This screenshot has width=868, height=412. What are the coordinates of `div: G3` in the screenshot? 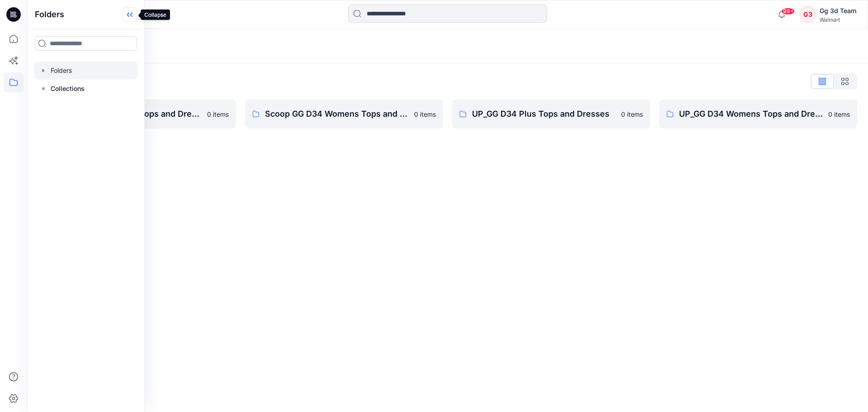 It's located at (808, 15).